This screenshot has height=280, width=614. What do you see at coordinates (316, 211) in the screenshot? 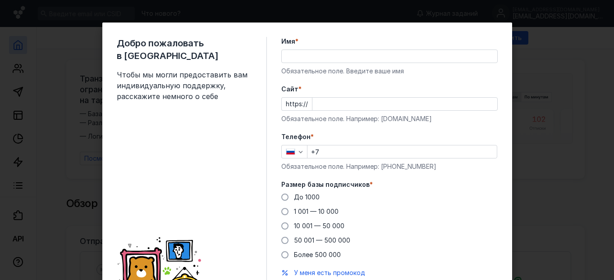
I see `span: 1 001 — 10 000` at bounding box center [316, 211].